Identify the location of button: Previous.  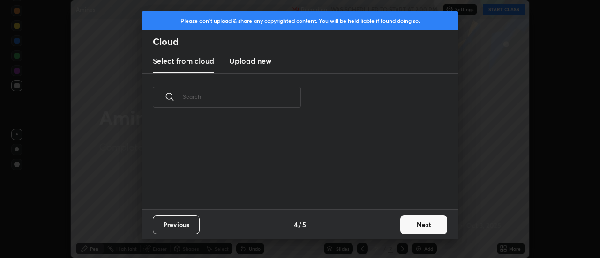
(176, 225).